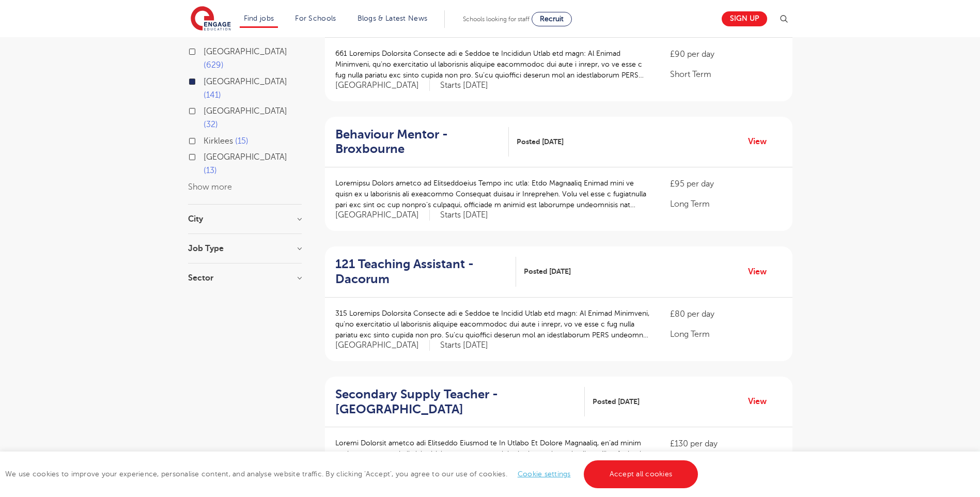  What do you see at coordinates (315, 18) in the screenshot?
I see `a: For Schools` at bounding box center [315, 18].